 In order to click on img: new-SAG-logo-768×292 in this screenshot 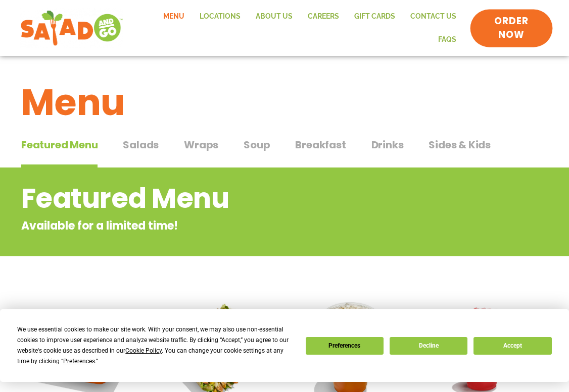, I will do `click(72, 28)`.